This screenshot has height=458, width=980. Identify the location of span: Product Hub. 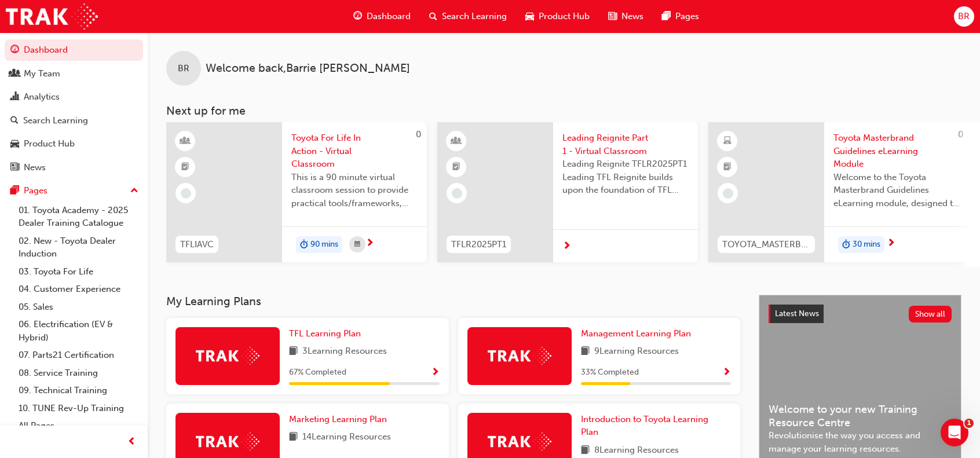
(564, 16).